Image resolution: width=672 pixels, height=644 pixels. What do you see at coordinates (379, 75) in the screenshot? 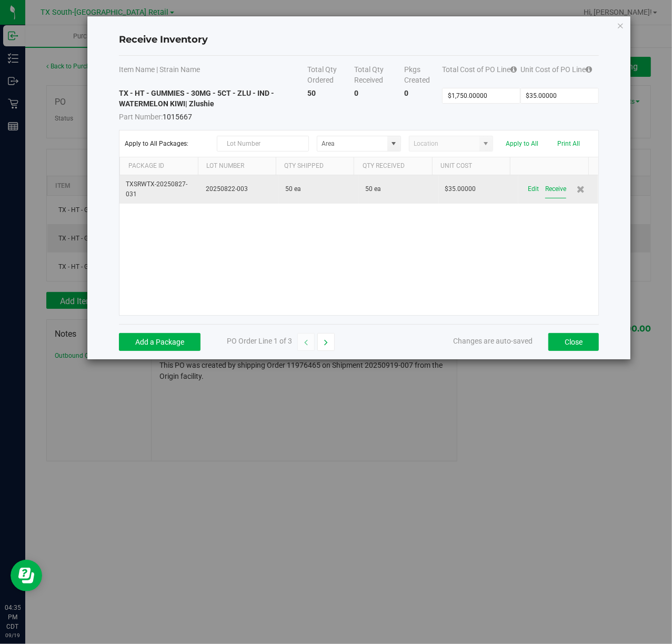
I see `th: Total Qty Received` at bounding box center [379, 75].